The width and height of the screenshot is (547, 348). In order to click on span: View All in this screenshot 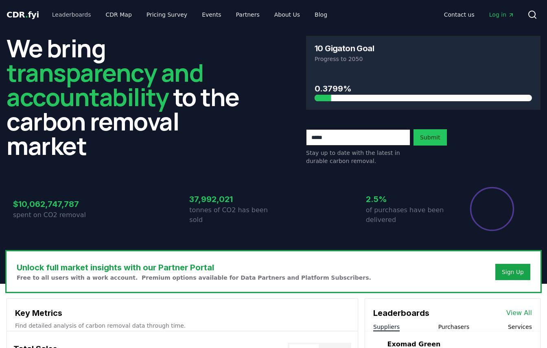, I will do `click(519, 313)`.